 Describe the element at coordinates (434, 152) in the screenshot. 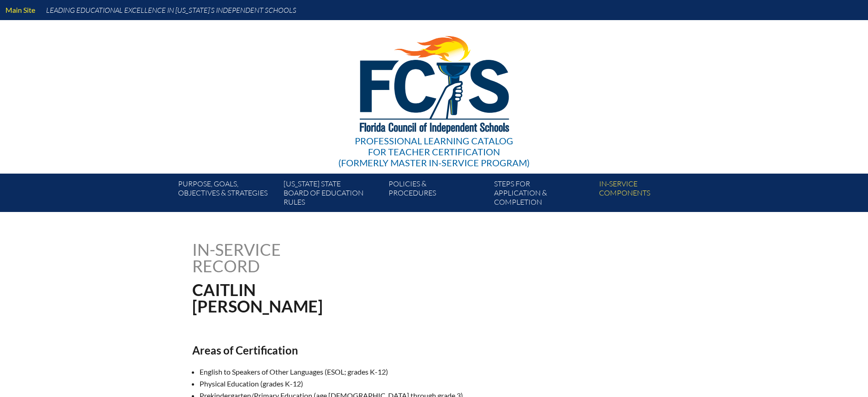

I see `span: for Teacher Certification` at that location.